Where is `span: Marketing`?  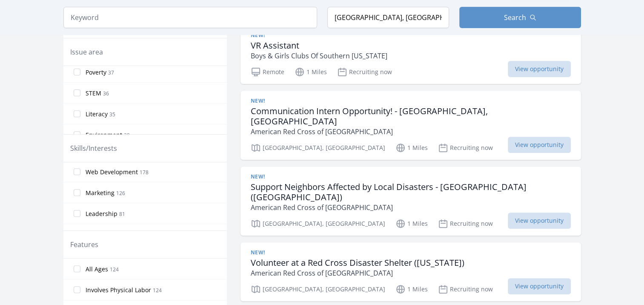
span: Marketing is located at coordinates (100, 193).